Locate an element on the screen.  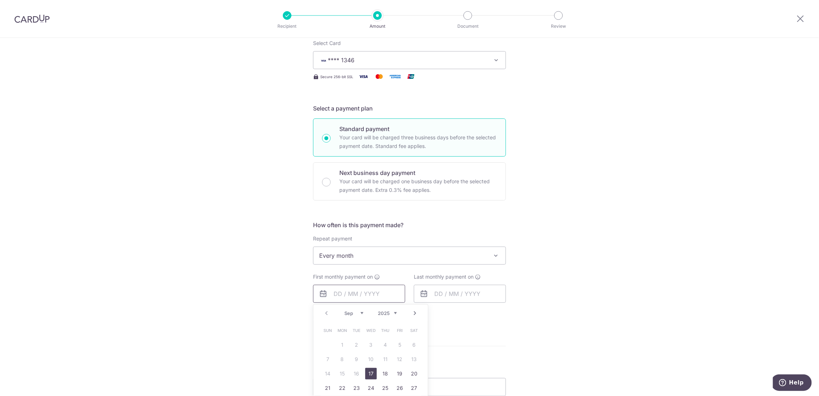
span: translation missing: en.payables.payment_networks.credit_card.summary.labels.select_card is located at coordinates (327, 43).